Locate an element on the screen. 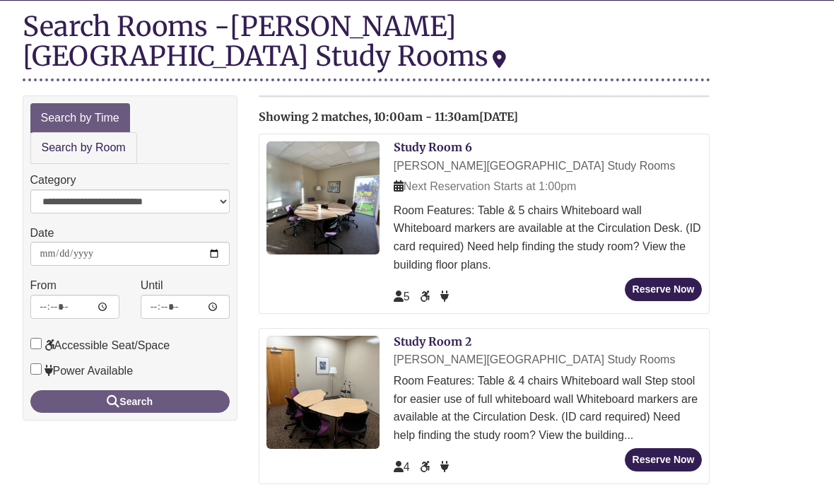 This screenshot has height=504, width=834. label: Category is located at coordinates (53, 180).